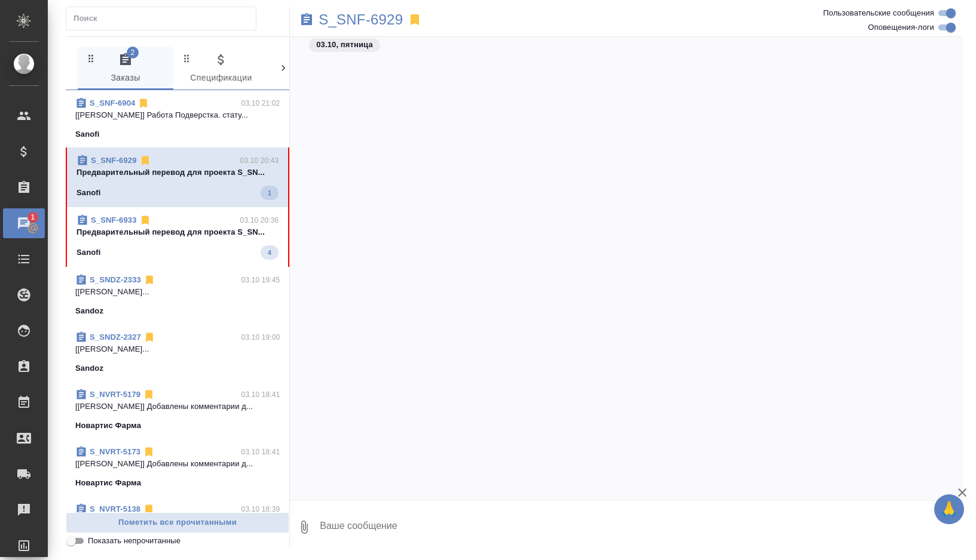 This screenshot has height=560, width=976. Describe the element at coordinates (269, 252) in the screenshot. I see `span: 4` at that location.